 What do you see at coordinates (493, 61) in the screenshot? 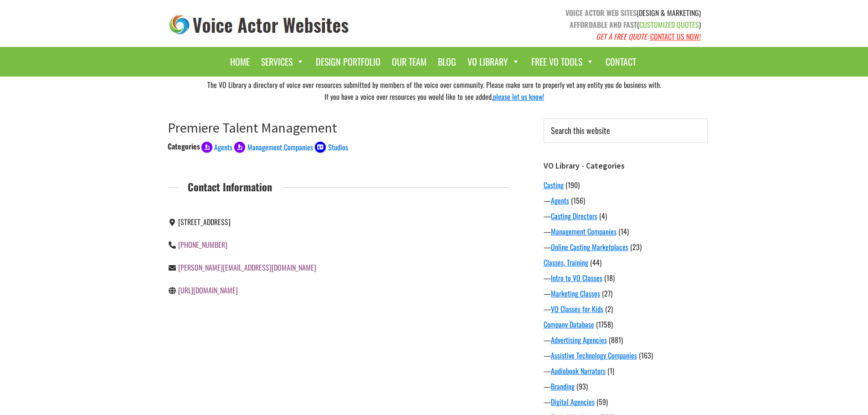
I see `a: VO Library` at bounding box center [493, 61].